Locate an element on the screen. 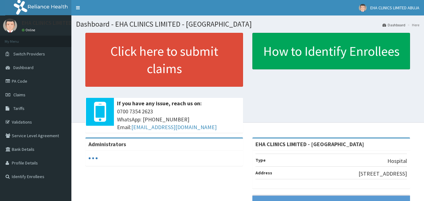 The height and width of the screenshot is (201, 424). span: Dashboard is located at coordinates (23, 68).